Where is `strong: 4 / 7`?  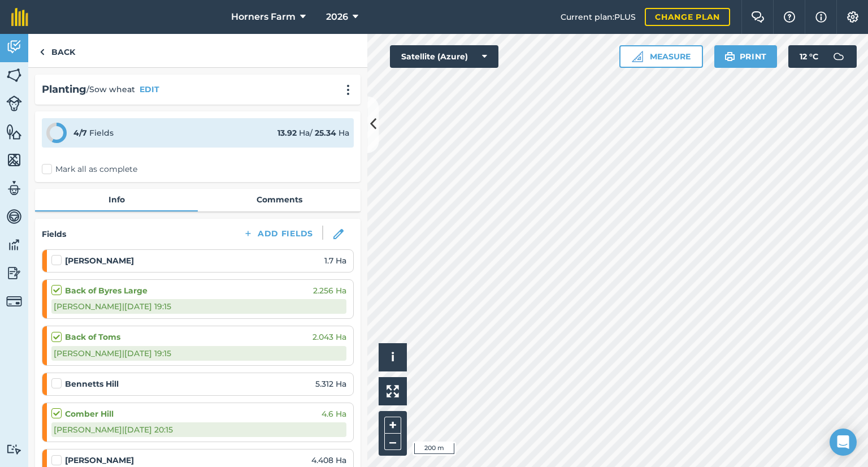
strong: 4 / 7 is located at coordinates (80, 132).